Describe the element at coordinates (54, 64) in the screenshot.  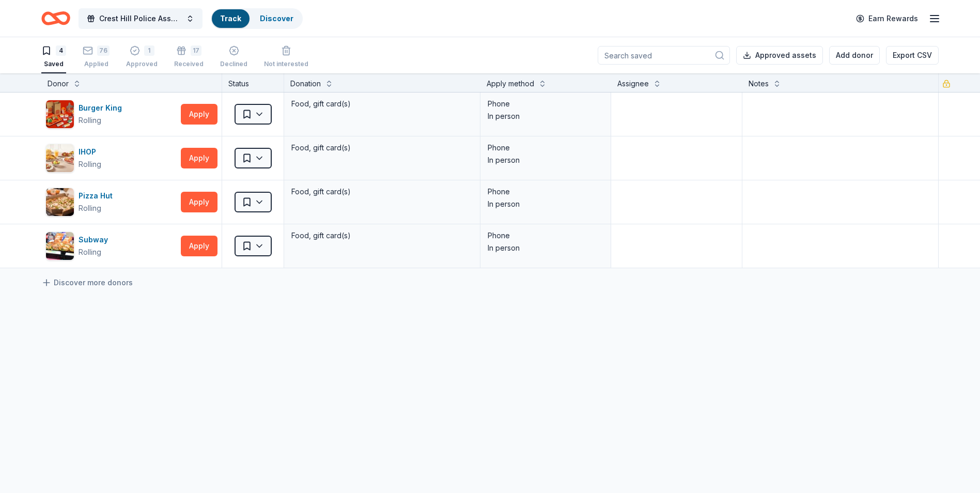
I see `div: Saved` at that location.